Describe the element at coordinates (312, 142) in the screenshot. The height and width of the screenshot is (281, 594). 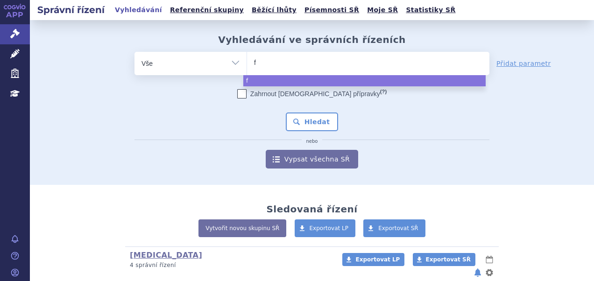
I see `i: nebo` at that location.